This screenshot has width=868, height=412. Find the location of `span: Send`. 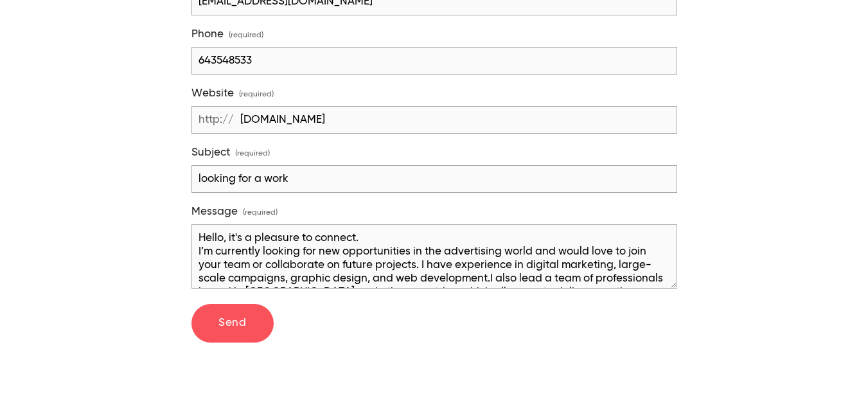

span: Send is located at coordinates (232, 322).